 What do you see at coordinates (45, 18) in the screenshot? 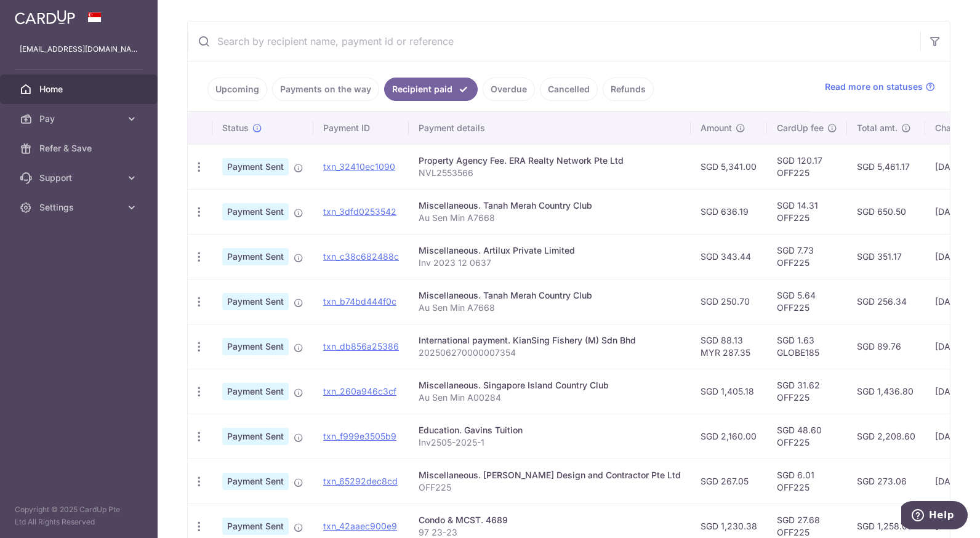
I see `img: CardUp` at bounding box center [45, 18].